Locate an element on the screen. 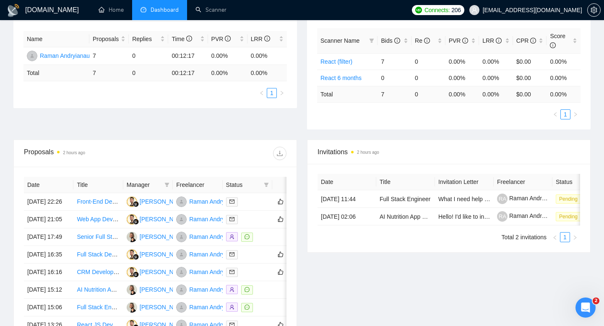 The height and width of the screenshot is (326, 604). span: right is located at coordinates (575, 114).